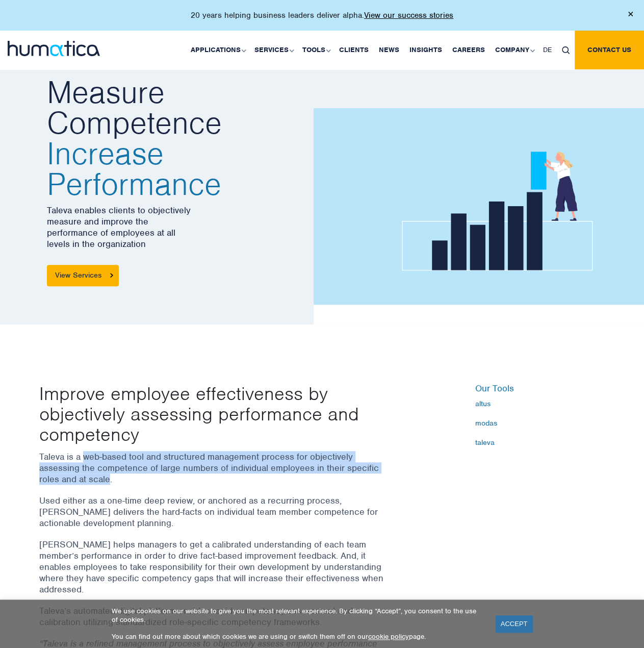 The width and height of the screenshot is (644, 648). Describe the element at coordinates (388, 636) in the screenshot. I see `a: cookie policy` at that location.